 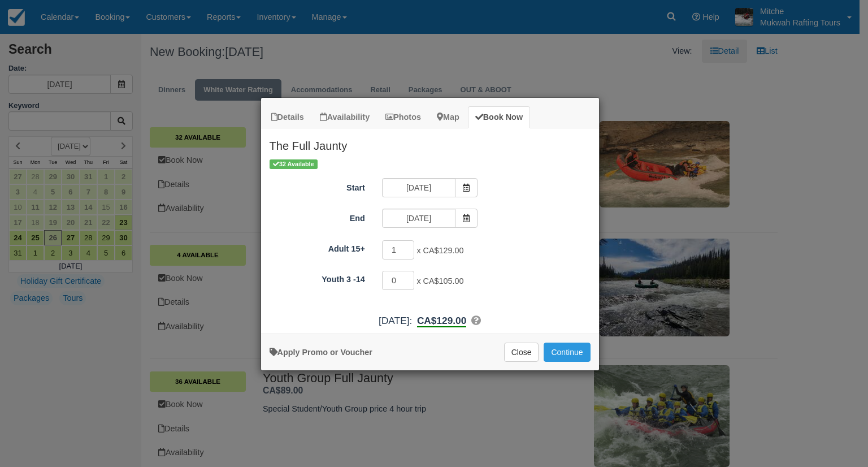 What do you see at coordinates (398, 250) in the screenshot?
I see `input: Adult 15+` at bounding box center [398, 250].